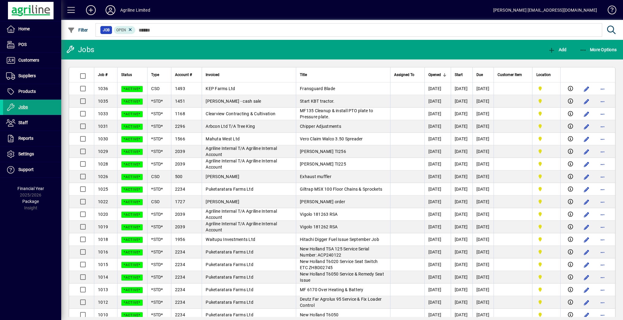 This screenshot has width=623, height=320. What do you see at coordinates (179, 176) in the screenshot?
I see `span: 500` at bounding box center [179, 176].